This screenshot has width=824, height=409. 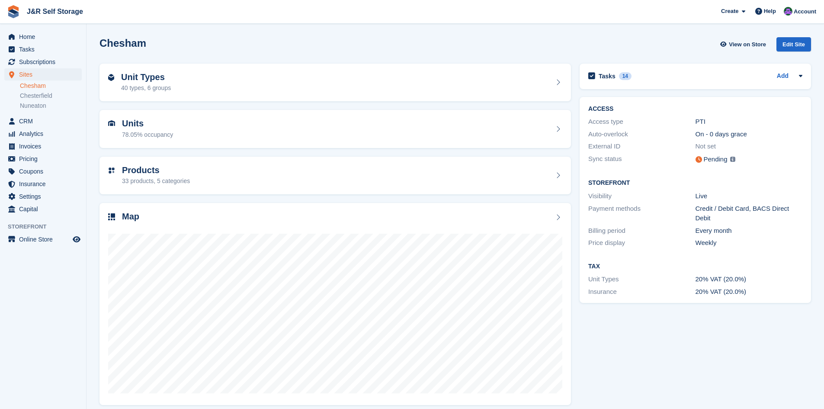 I want to click on span: Invoices, so click(x=45, y=146).